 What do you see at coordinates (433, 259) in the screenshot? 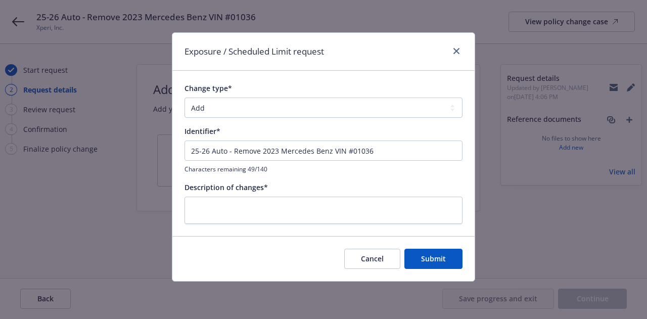
I see `button: Submit` at bounding box center [433, 259].